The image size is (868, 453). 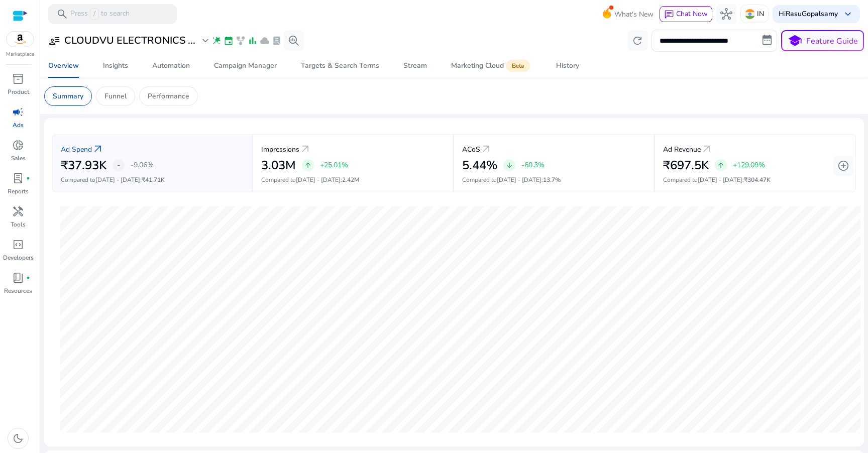 I want to click on h2: 5.44%, so click(x=480, y=165).